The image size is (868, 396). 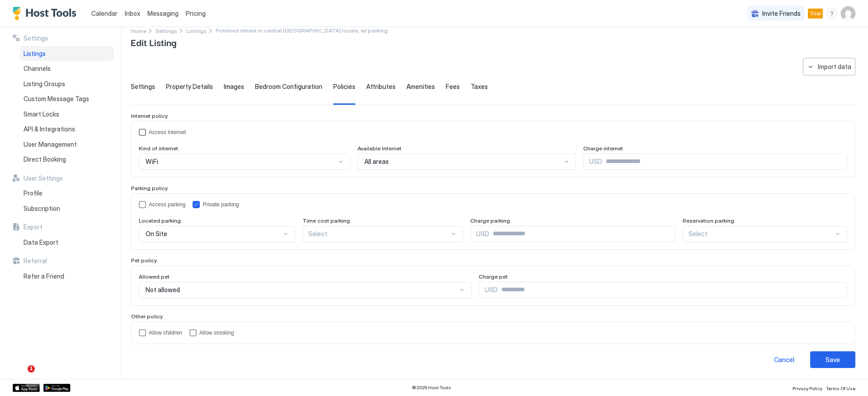 What do you see at coordinates (158, 148) in the screenshot?
I see `span: Kind of internet` at bounding box center [158, 148].